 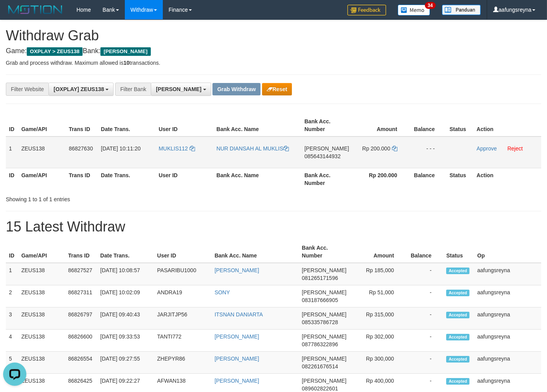 I want to click on h1: 15 Latest Withdraw, so click(x=273, y=227).